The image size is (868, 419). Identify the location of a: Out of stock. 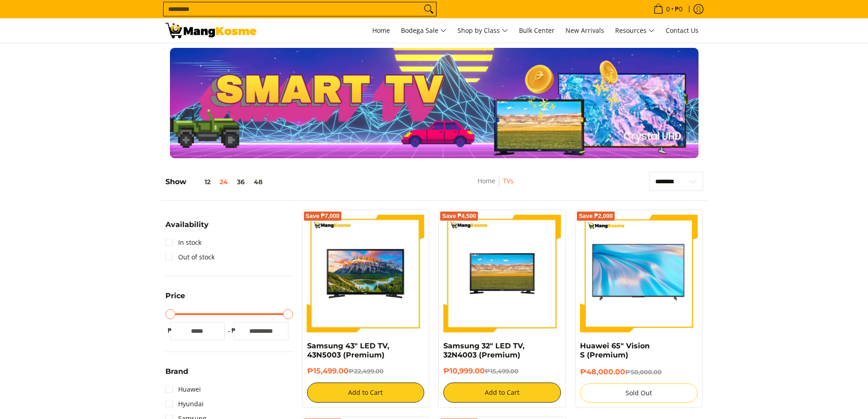
(190, 256).